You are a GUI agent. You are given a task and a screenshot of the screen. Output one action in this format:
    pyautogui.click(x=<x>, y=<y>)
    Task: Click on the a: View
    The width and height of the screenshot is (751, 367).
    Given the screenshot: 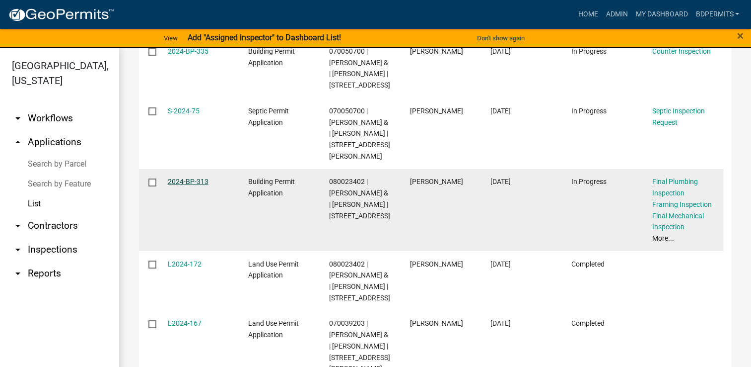 What is the action you would take?
    pyautogui.click(x=171, y=38)
    